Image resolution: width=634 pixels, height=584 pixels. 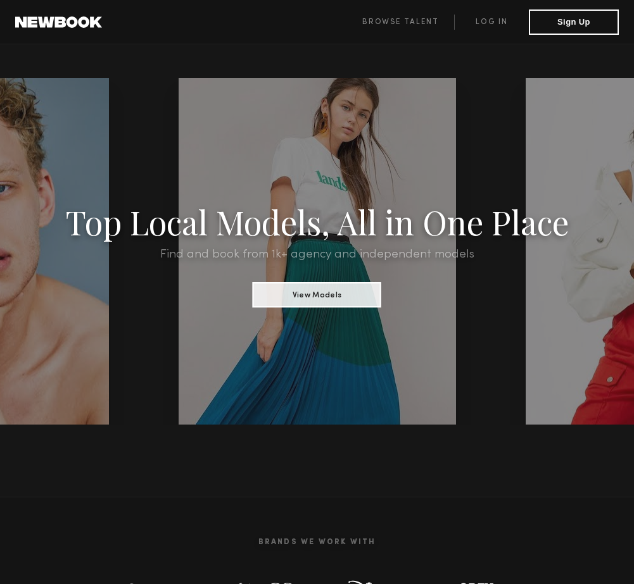 I want to click on button: View Models, so click(x=316, y=295).